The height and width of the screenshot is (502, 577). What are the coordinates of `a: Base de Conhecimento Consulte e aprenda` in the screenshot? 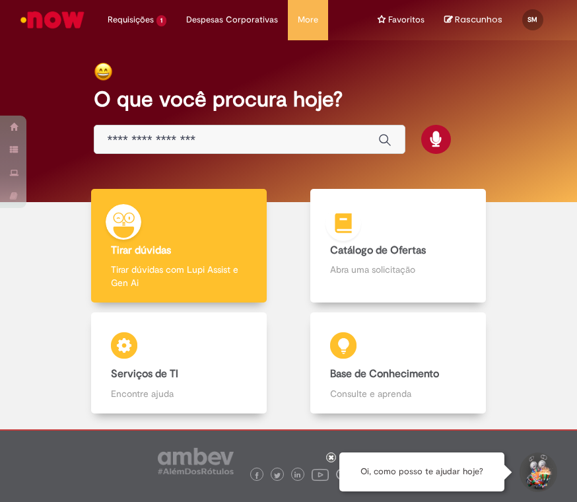 It's located at (398, 362).